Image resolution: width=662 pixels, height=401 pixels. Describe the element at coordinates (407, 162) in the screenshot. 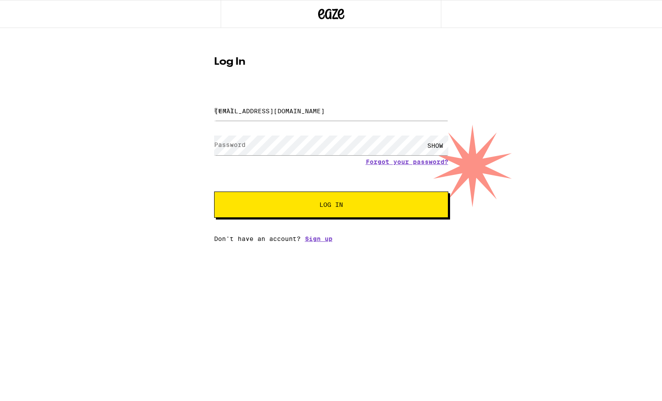

I see `a: Forgot your password?` at that location.